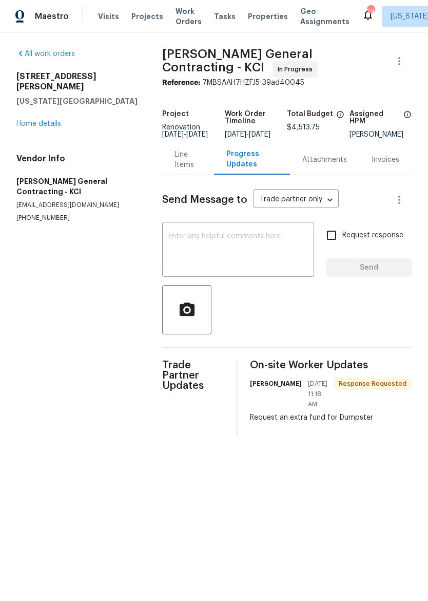  Describe the element at coordinates (256, 118) in the screenshot. I see `h5: Work Order Timeline` at that location.